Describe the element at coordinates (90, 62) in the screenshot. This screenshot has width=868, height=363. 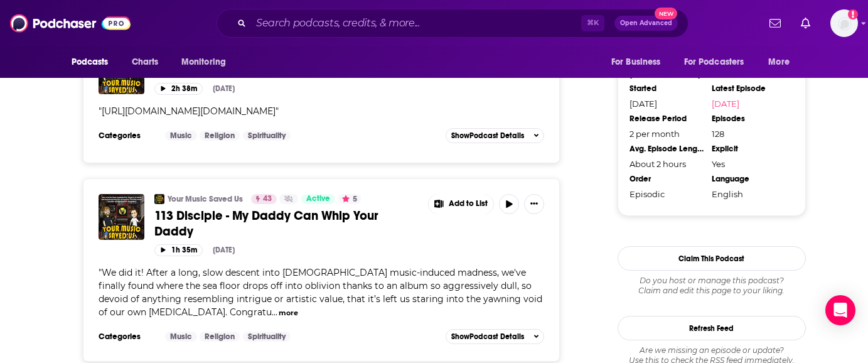
I see `span: Podcasts` at that location.